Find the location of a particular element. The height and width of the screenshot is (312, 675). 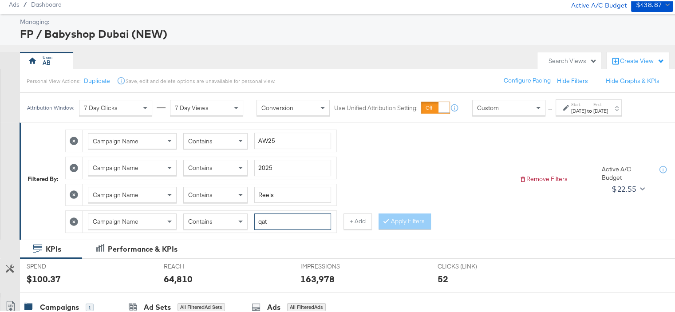

div: 64,810 is located at coordinates (178, 277).